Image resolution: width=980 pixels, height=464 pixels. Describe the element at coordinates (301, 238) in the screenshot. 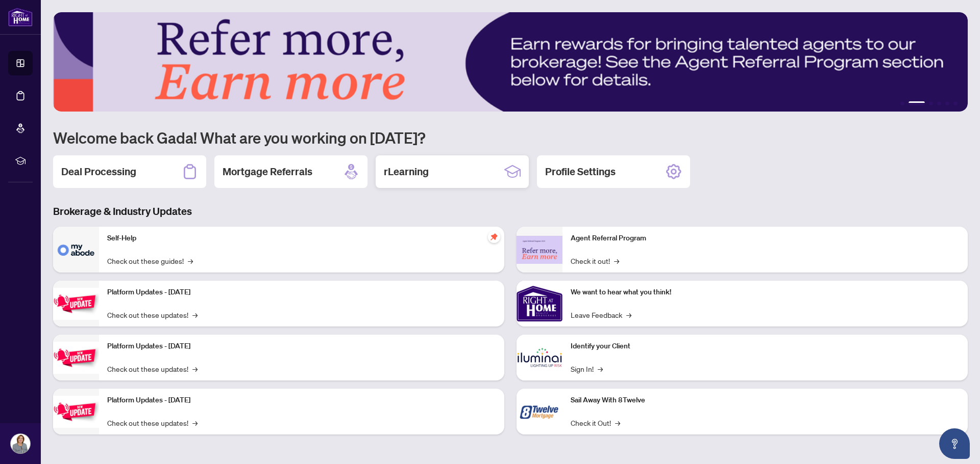

I see `p: Self-Help` at that location.